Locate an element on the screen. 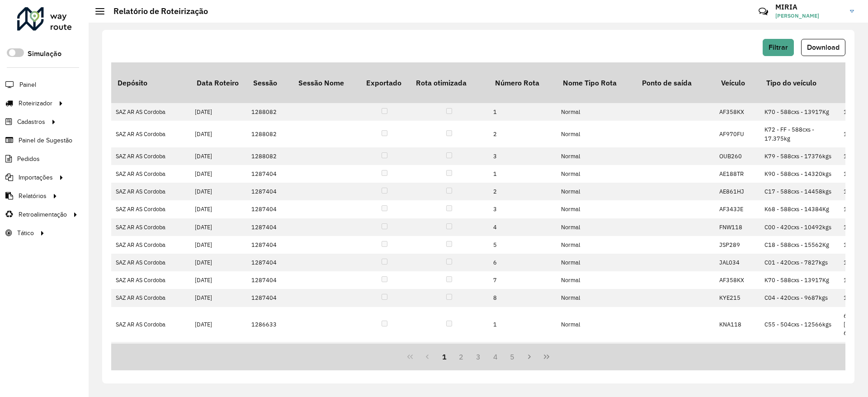  td: C17 - 588cxs - 14458kgs is located at coordinates (799, 191).